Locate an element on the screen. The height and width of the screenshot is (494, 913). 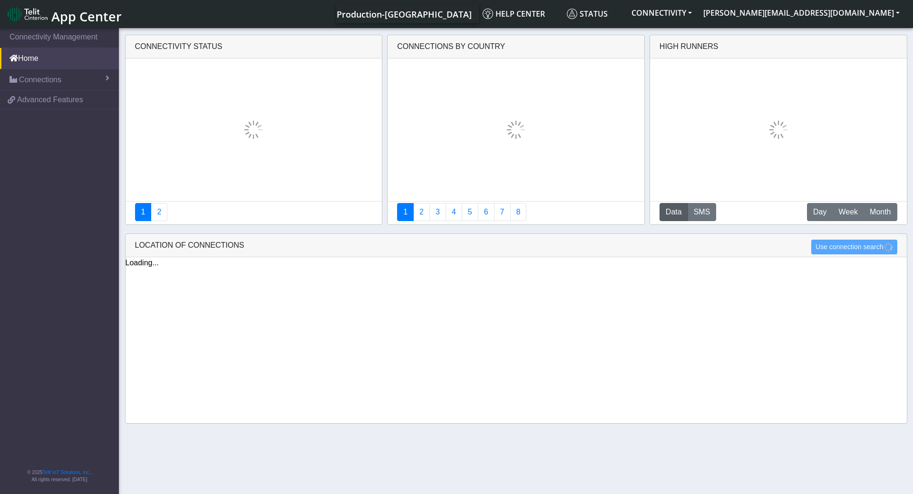
img: loading is located at coordinates (888, 247).